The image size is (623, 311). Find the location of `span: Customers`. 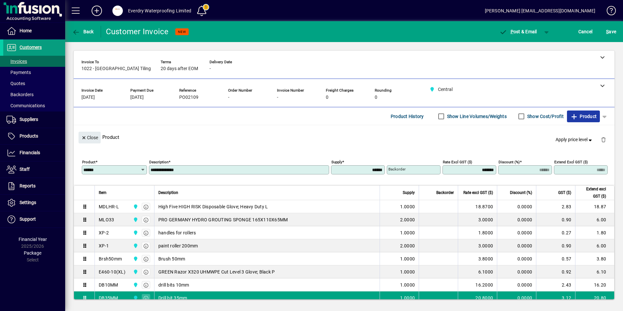

span: Customers is located at coordinates (31, 47).